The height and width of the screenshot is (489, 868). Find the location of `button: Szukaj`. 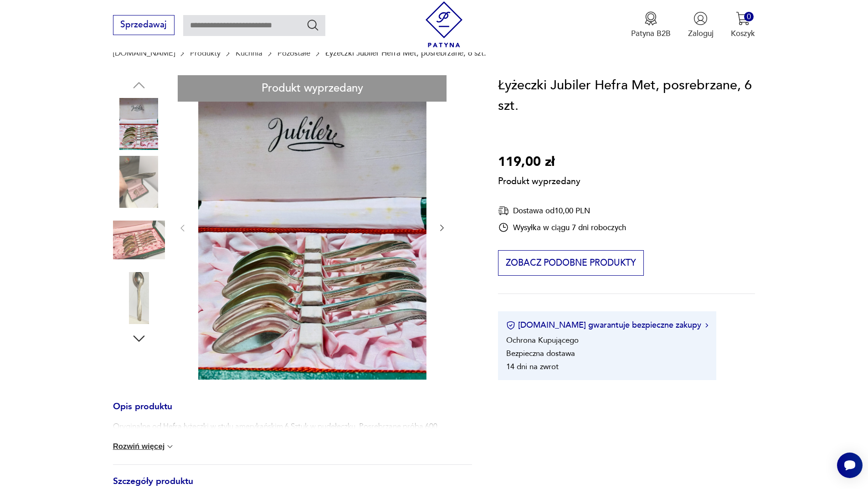

button: Szukaj is located at coordinates (313, 25).